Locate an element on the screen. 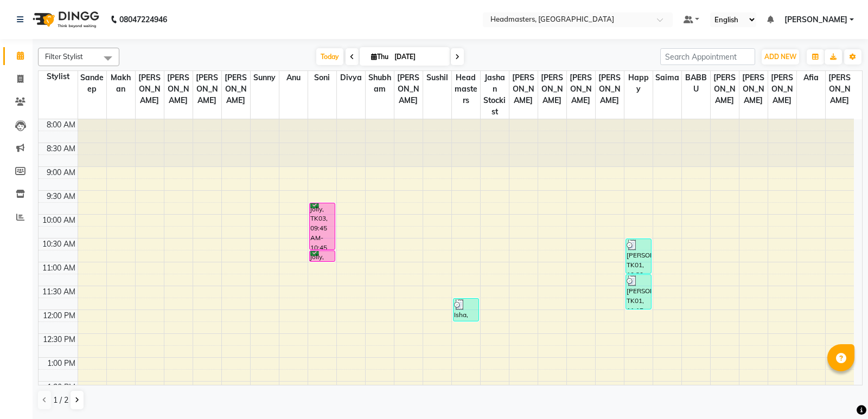 The image size is (868, 419). div: 12:30 PM is located at coordinates (59, 339).